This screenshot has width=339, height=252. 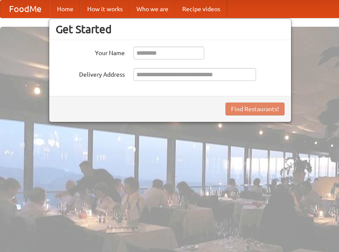 What do you see at coordinates (65, 9) in the screenshot?
I see `a: Home` at bounding box center [65, 9].